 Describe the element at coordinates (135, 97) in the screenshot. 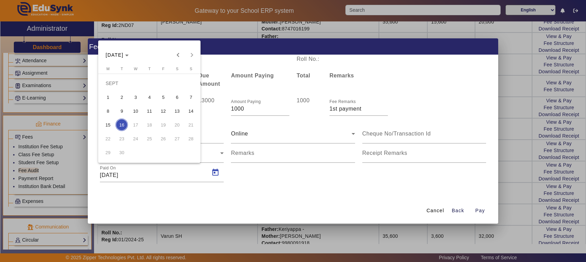

I see `button: 3 September 2025` at that location.